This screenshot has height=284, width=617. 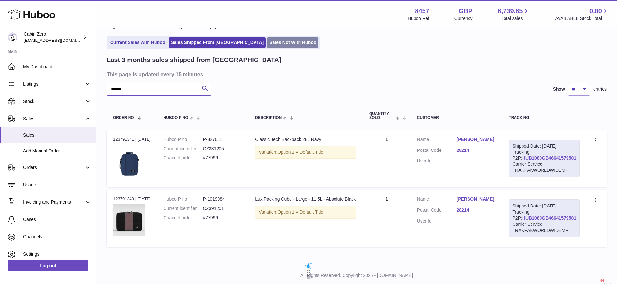 What do you see at coordinates (607, 281) in the screenshot?
I see `span: 0 / 0` at bounding box center [607, 281].